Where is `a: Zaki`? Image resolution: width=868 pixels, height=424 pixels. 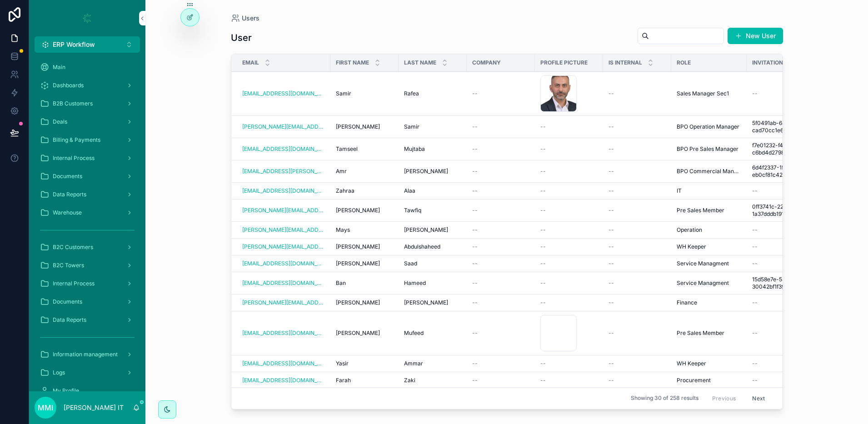
a: Zaki is located at coordinates (433, 380).